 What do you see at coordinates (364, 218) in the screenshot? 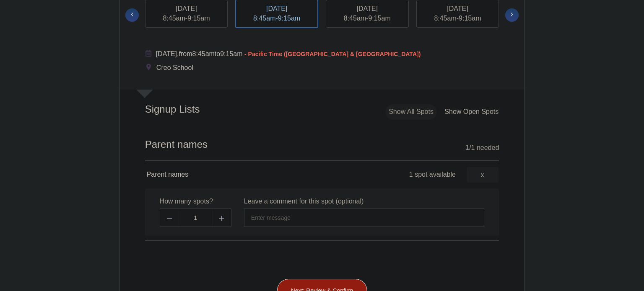
I see `input: Enter message` at bounding box center [364, 218].